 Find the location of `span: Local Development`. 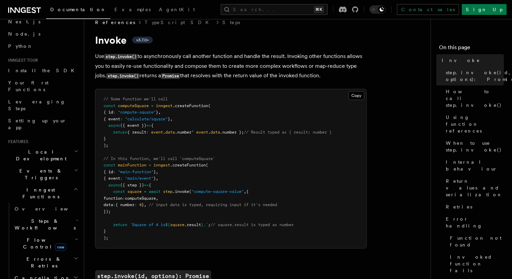

span: Local Development is located at coordinates (40, 156).